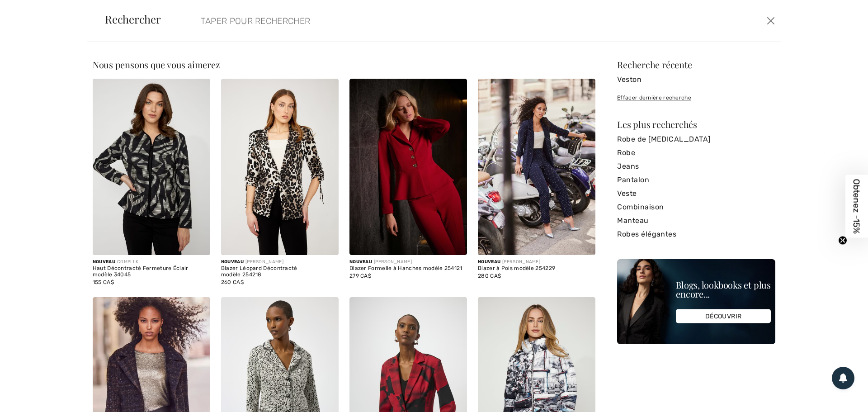 The height and width of the screenshot is (412, 868). Describe the element at coordinates (408, 21) in the screenshot. I see `input: TAPER POUR RECHERCHER` at that location.